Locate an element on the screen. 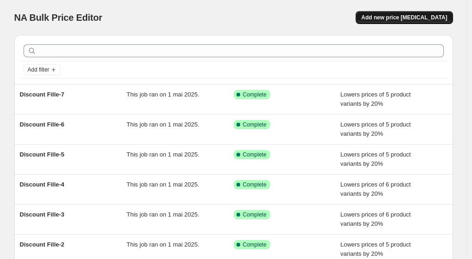  span: Discount Fille-4 is located at coordinates (42, 184).